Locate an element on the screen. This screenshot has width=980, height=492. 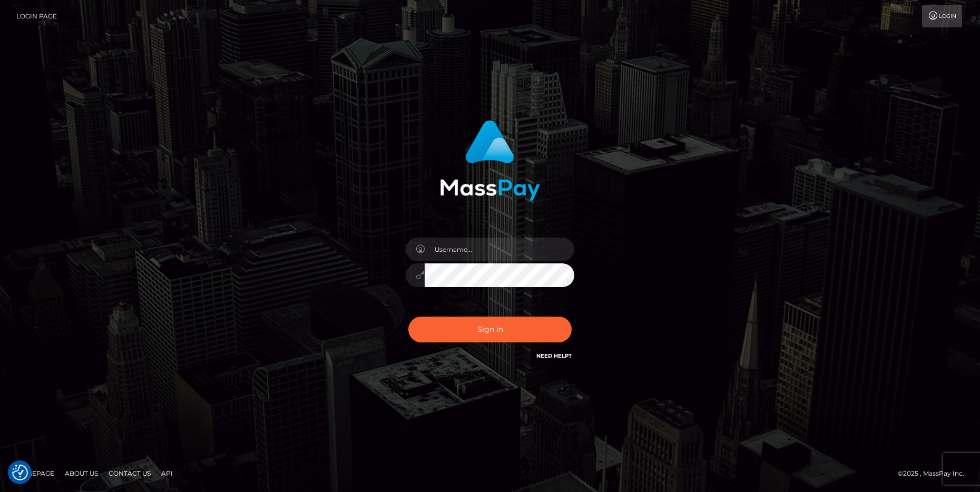
a: About Us is located at coordinates (81, 473).